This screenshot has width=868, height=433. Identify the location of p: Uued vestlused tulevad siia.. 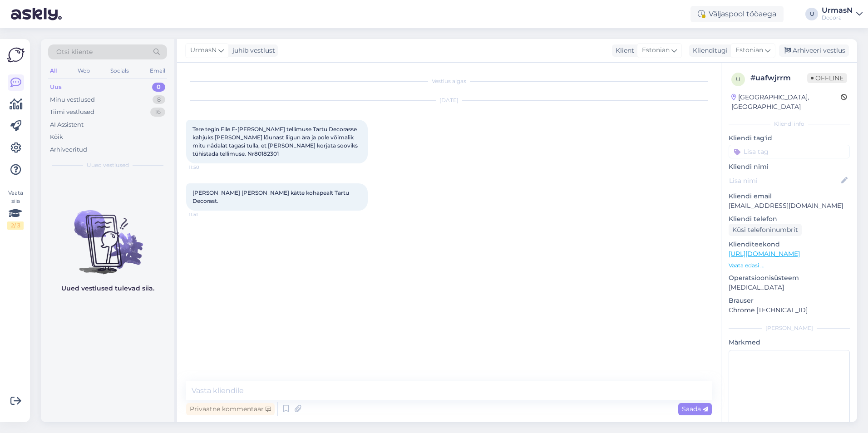
(107, 288).